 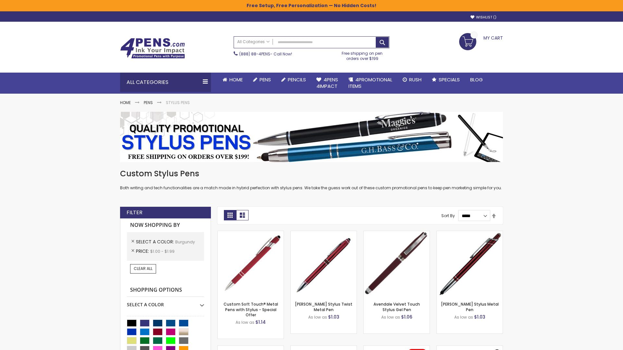 What do you see at coordinates (255, 54) in the screenshot?
I see `a: (888) 88-4PENS` at bounding box center [255, 54].